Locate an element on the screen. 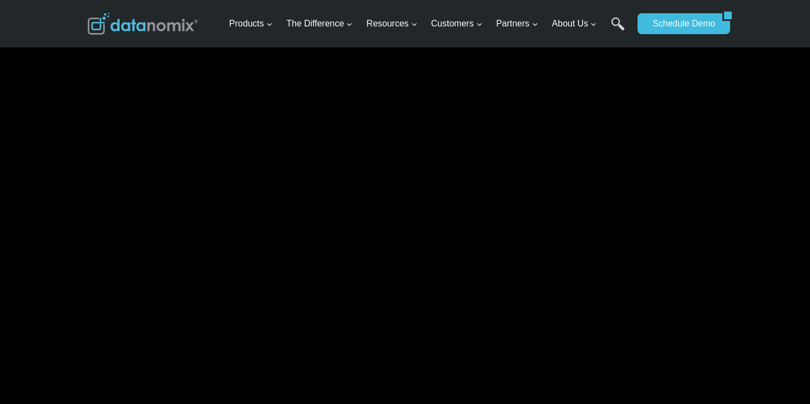  span: The Difference is located at coordinates (320, 24).